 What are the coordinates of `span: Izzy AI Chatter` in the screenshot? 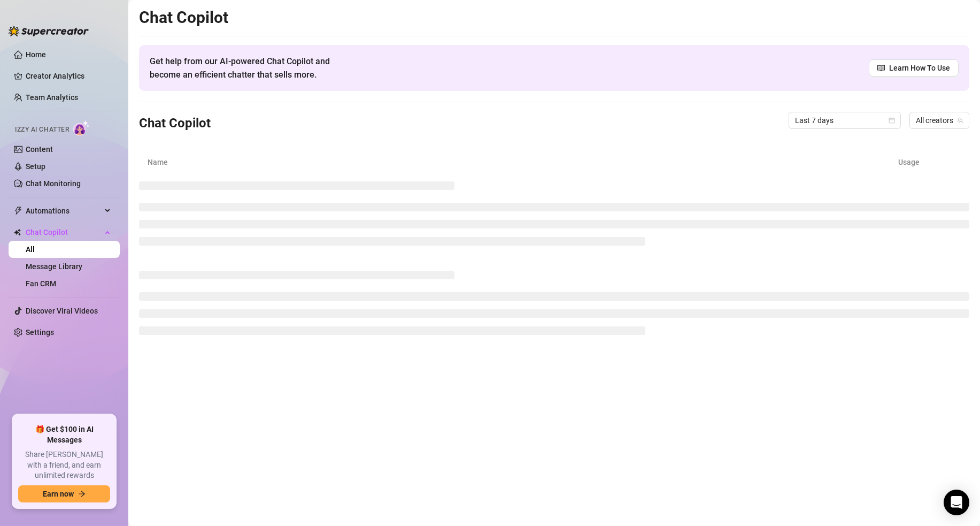 It's located at (41, 130).